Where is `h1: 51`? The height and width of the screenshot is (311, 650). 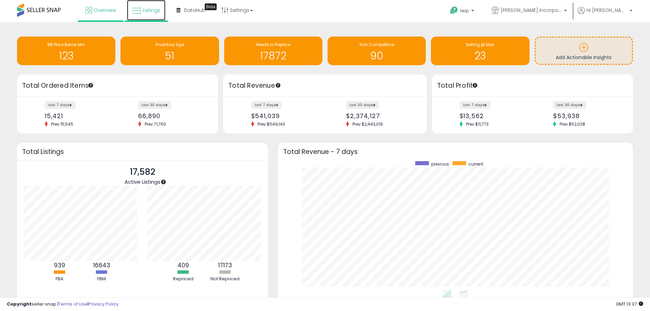
h1: 51 is located at coordinates (169, 56).